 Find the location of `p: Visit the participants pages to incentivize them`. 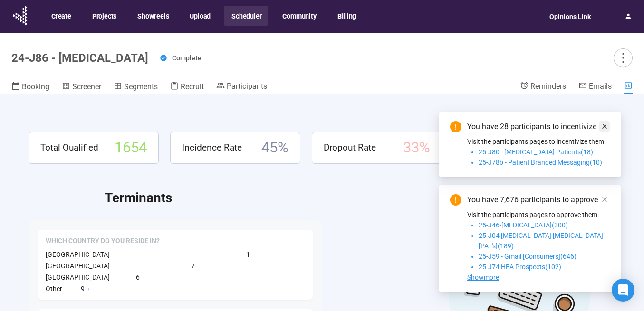

p: Visit the participants pages to incentivize them is located at coordinates (539, 142).